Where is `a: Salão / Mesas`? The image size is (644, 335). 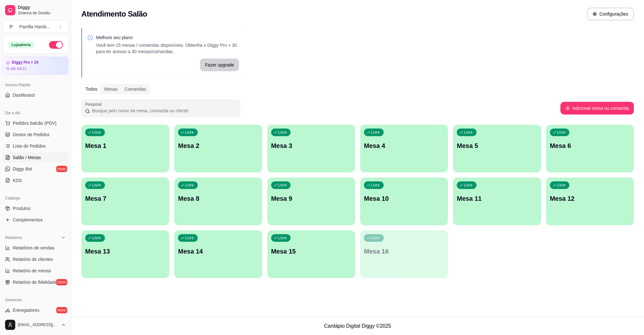 a: Salão / Mesas is located at coordinates (36, 158).